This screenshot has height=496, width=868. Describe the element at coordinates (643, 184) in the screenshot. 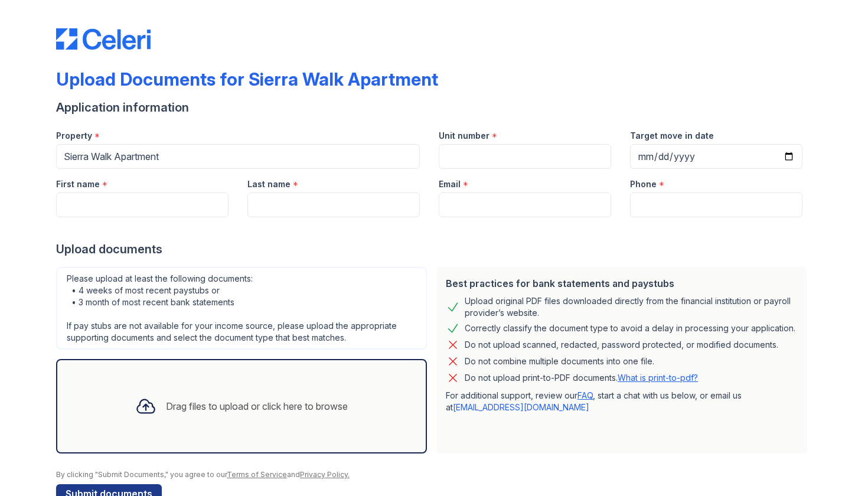

I see `label: Phone` at that location.